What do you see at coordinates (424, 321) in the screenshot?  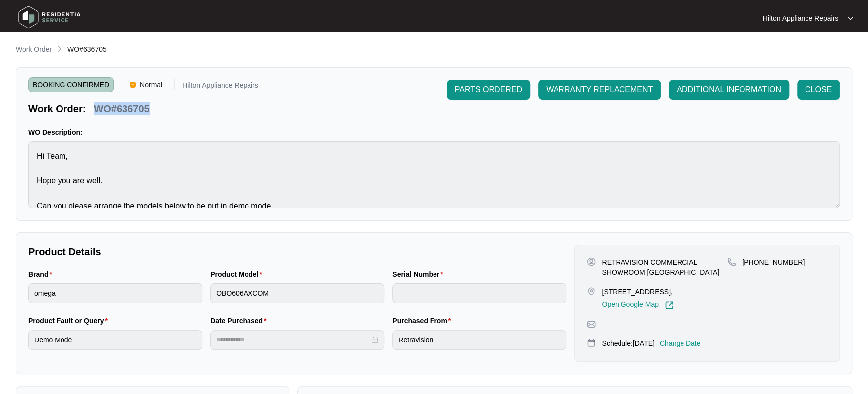 I see `label: Purchased From` at bounding box center [424, 321].